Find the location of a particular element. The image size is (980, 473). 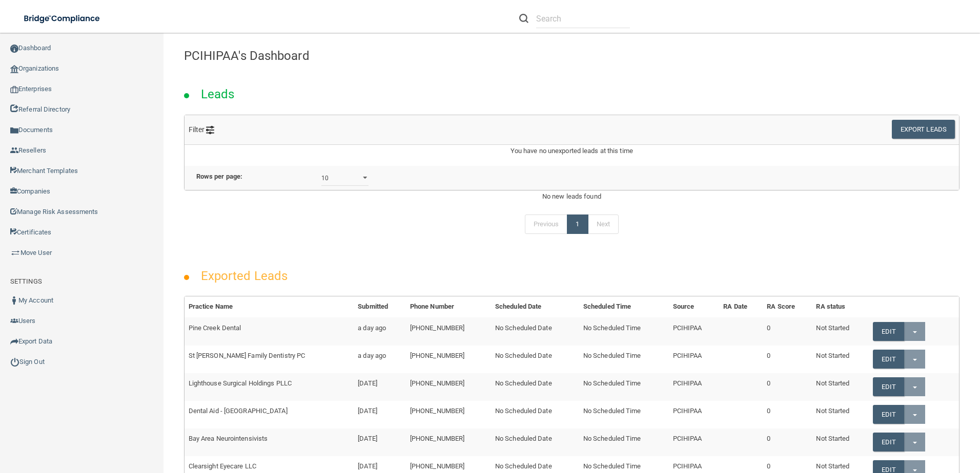

img: ic_reseller.de258add.png is located at coordinates (14, 151).